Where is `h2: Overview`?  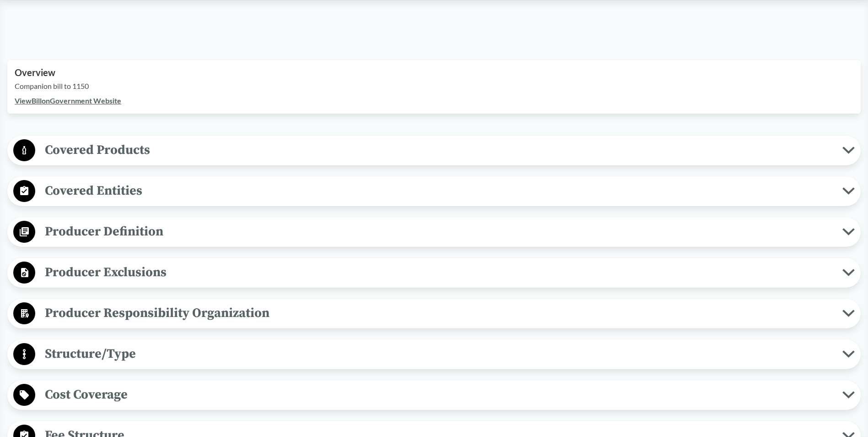 h2: Overview is located at coordinates (434, 72).